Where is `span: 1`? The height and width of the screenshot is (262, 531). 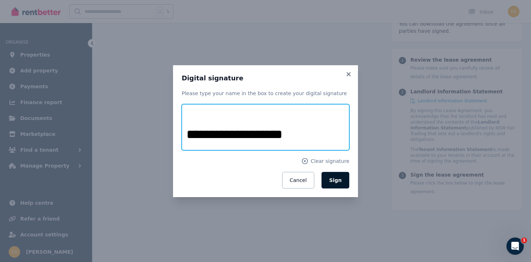
span: 1 is located at coordinates (524, 241).